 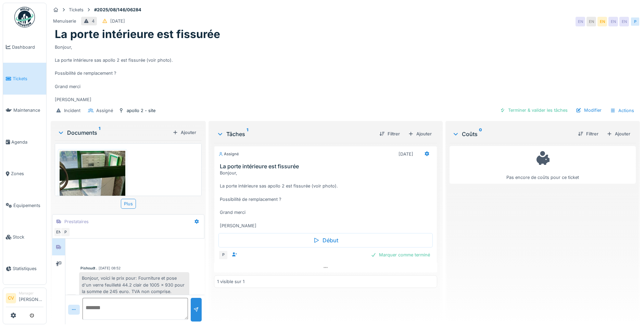 What do you see at coordinates (28, 237) in the screenshot?
I see `span: Stock` at bounding box center [28, 237].